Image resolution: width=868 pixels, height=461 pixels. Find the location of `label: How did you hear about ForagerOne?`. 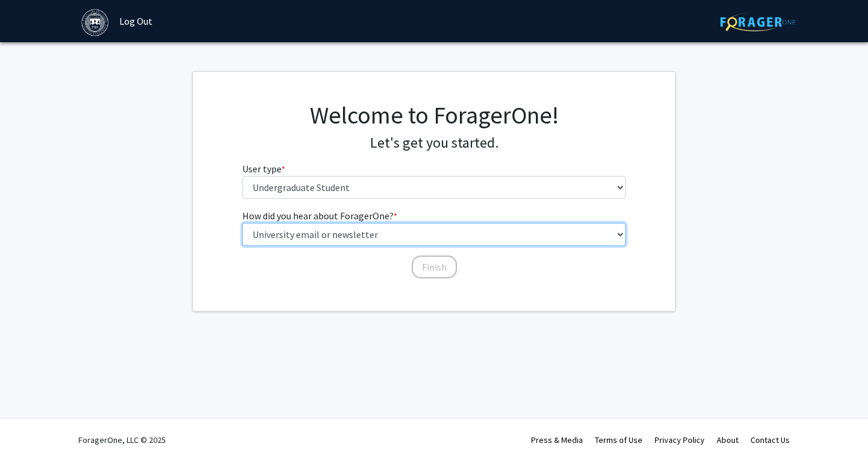

label: How did you hear about ForagerOne? is located at coordinates (319, 216).